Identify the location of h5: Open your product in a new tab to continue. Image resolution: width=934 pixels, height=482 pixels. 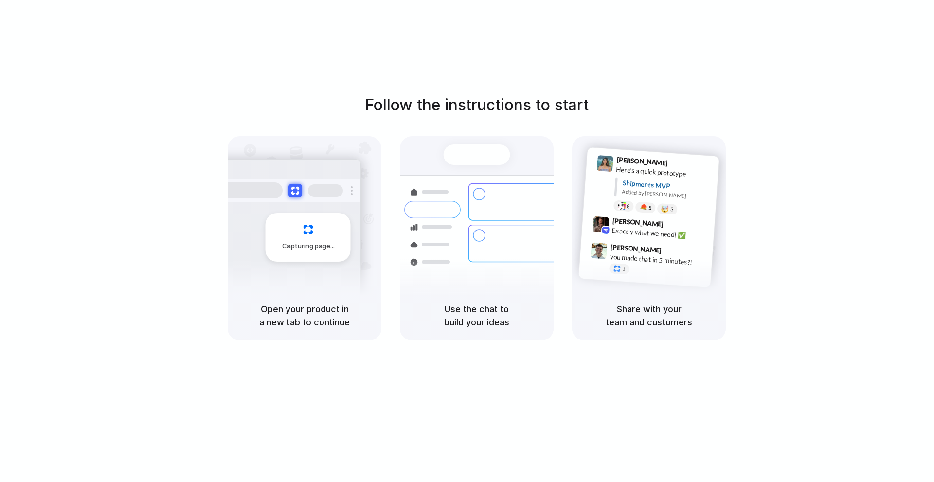
(304, 316).